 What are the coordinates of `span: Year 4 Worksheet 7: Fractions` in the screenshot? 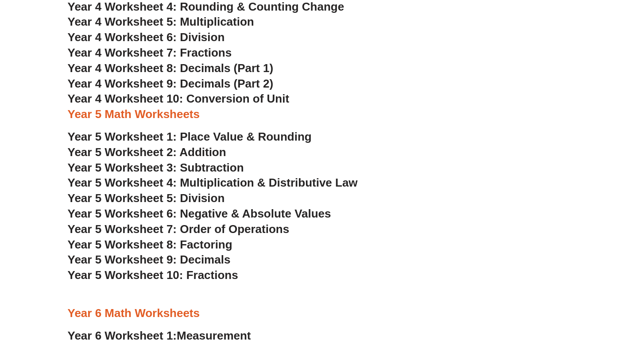 It's located at (150, 53).